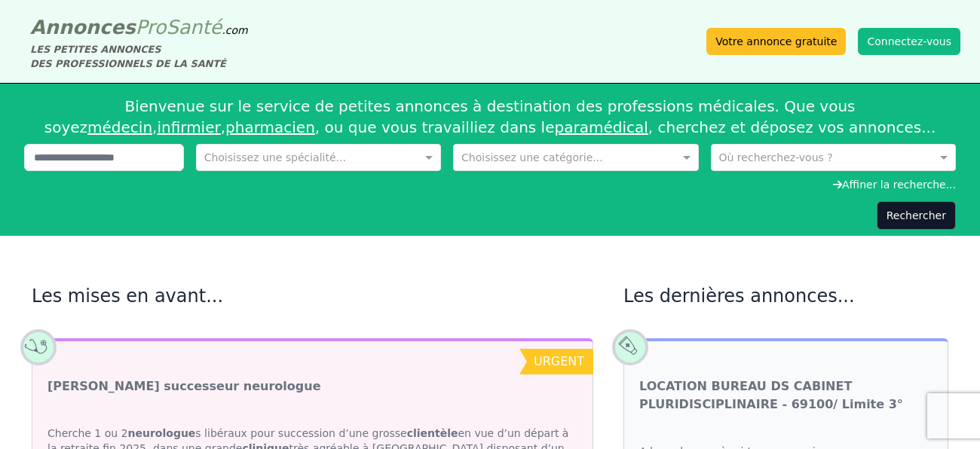  I want to click on a: LOCATION BUREAU DS CABINET PLURIDISCIPLINAIRE - 69100/ Limite 3°, so click(785, 396).